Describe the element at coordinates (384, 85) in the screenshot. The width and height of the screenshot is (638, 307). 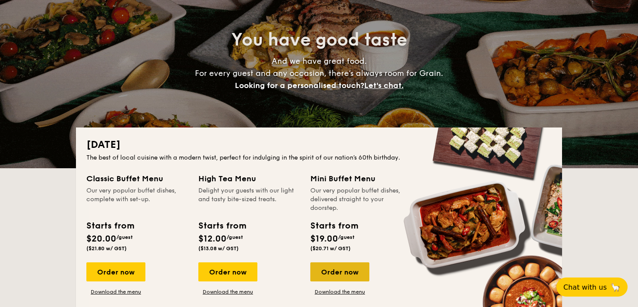
I see `span: Let's chat.` at that location.